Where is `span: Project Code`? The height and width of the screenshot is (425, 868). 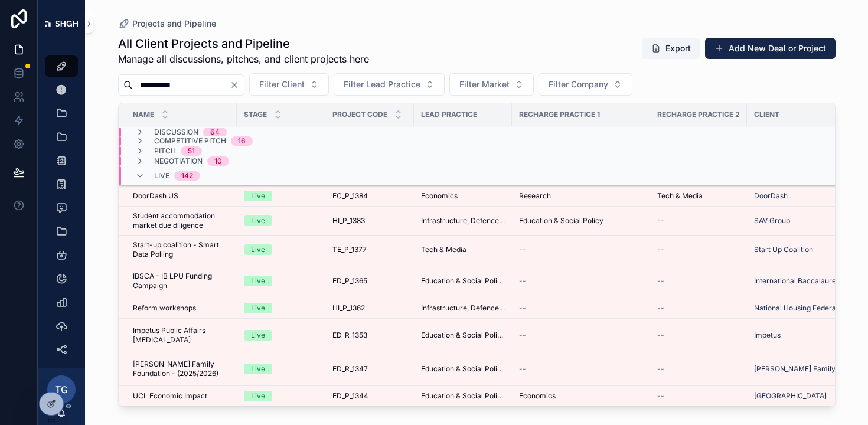
span: Project Code is located at coordinates (359, 115).